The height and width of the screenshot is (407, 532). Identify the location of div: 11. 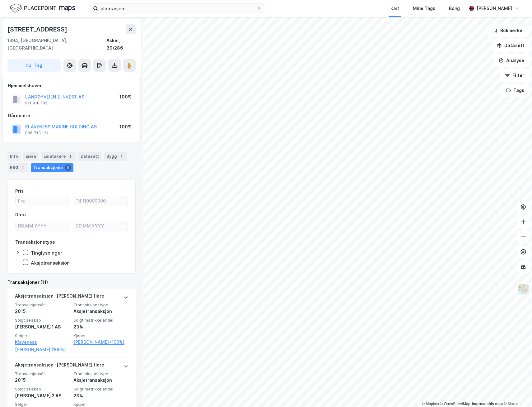
(68, 167).